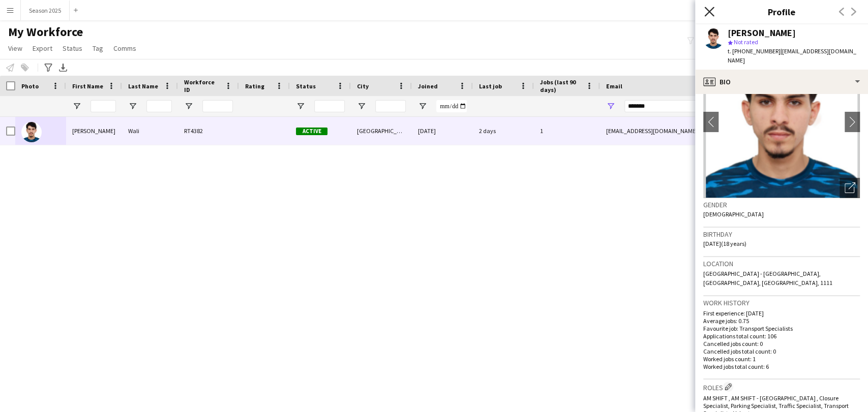  I want to click on a: Comms, so click(125, 48).